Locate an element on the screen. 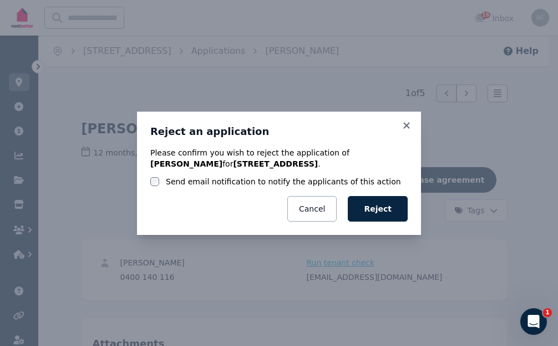 This screenshot has width=558, height=346. span: 1 is located at coordinates (548, 312).